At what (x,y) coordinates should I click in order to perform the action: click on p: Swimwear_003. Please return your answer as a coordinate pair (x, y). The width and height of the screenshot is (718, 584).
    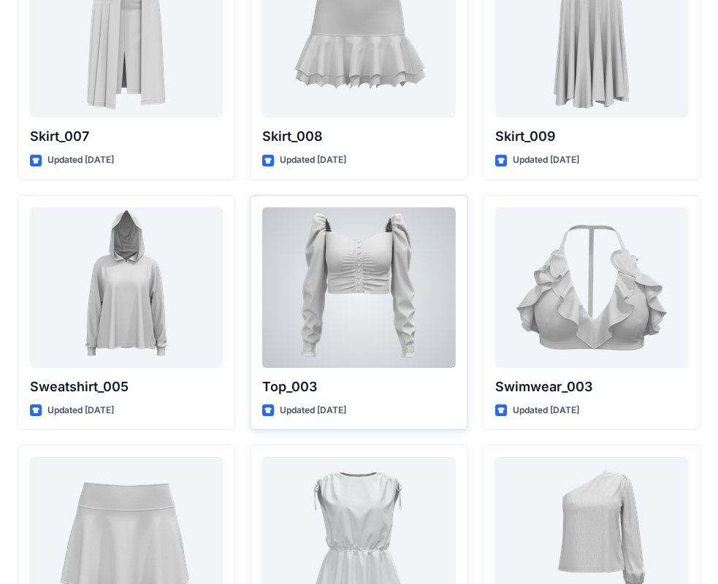
    Looking at the image, I should click on (592, 387).